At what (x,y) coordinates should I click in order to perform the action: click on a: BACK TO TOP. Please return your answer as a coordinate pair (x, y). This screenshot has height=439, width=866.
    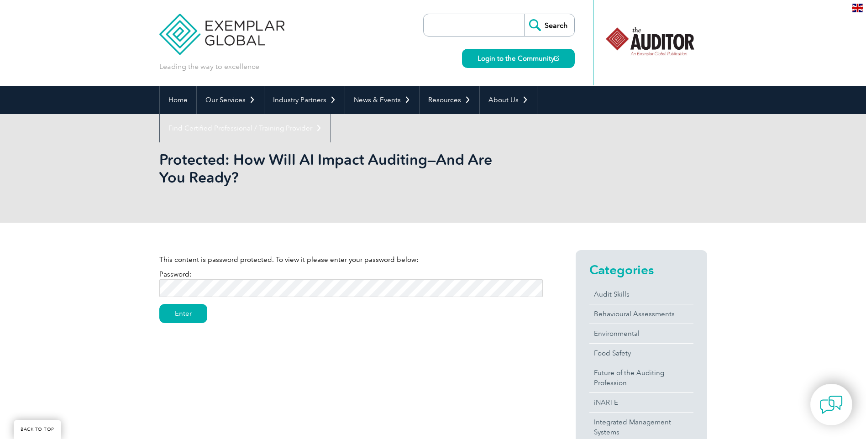
    Looking at the image, I should click on (37, 430).